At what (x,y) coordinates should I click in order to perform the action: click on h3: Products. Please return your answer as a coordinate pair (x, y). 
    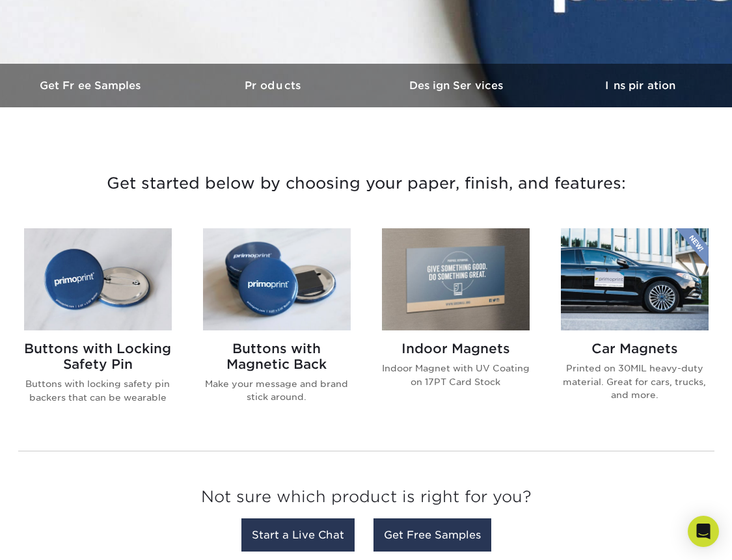
    Looking at the image, I should click on (274, 85).